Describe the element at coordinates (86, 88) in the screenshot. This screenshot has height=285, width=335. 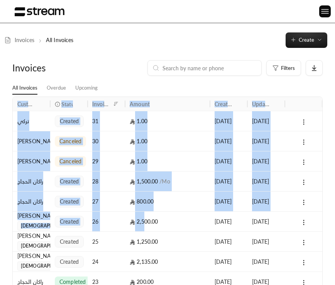
I see `a: Upcoming` at that location.